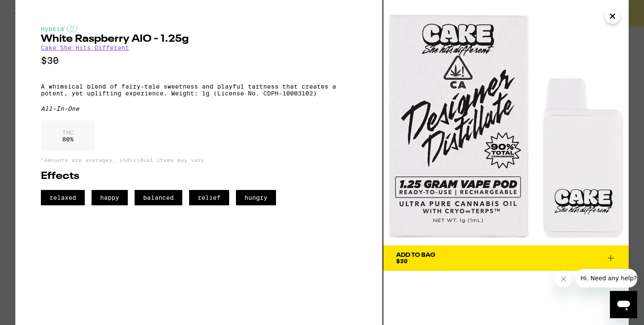 Image resolution: width=644 pixels, height=325 pixels. What do you see at coordinates (85, 48) in the screenshot?
I see `a: Cake She Hits Different` at bounding box center [85, 48].